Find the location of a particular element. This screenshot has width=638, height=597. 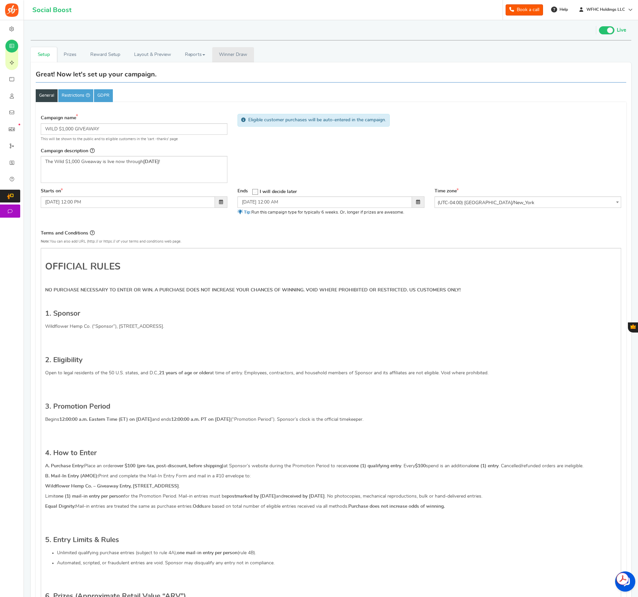

strong: OFFICIAL RULES is located at coordinates (83, 267).